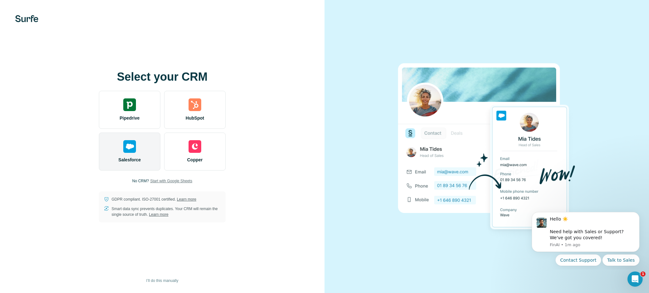 Image resolution: width=649 pixels, height=293 pixels. Describe the element at coordinates (195, 105) in the screenshot. I see `img: hubspot's logo` at that location.